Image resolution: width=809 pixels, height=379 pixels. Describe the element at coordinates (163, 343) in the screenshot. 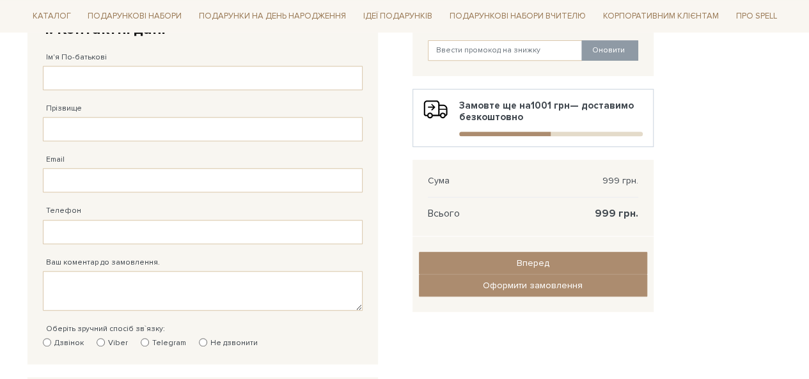

I see `label: Telegram` at that location.